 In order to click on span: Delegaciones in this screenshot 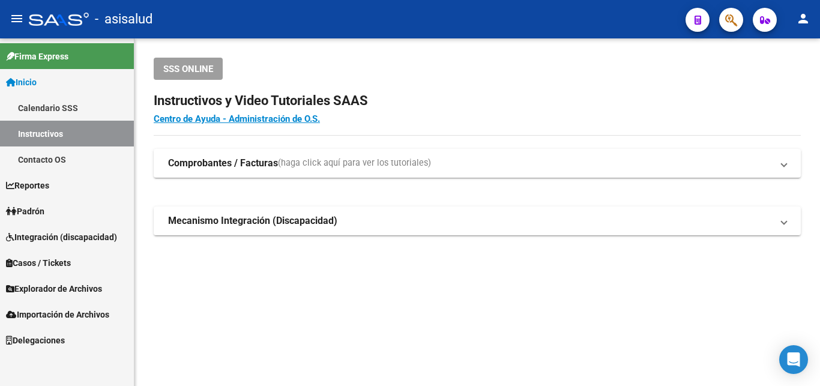, I will do `click(35, 340)`.